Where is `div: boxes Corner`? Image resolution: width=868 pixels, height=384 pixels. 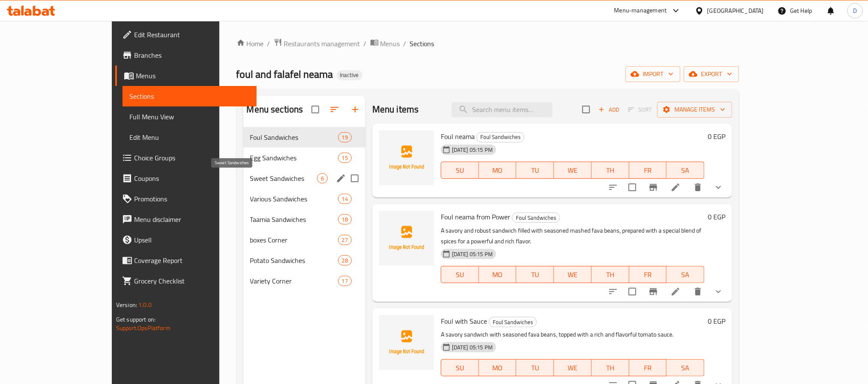 div: boxes Corner is located at coordinates (294, 240).